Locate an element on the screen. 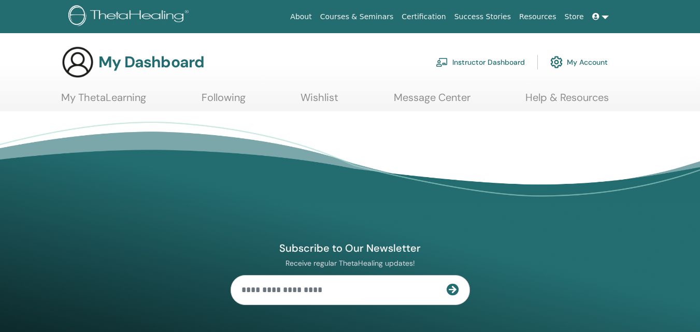 Image resolution: width=700 pixels, height=332 pixels. a: About is located at coordinates (301, 17).